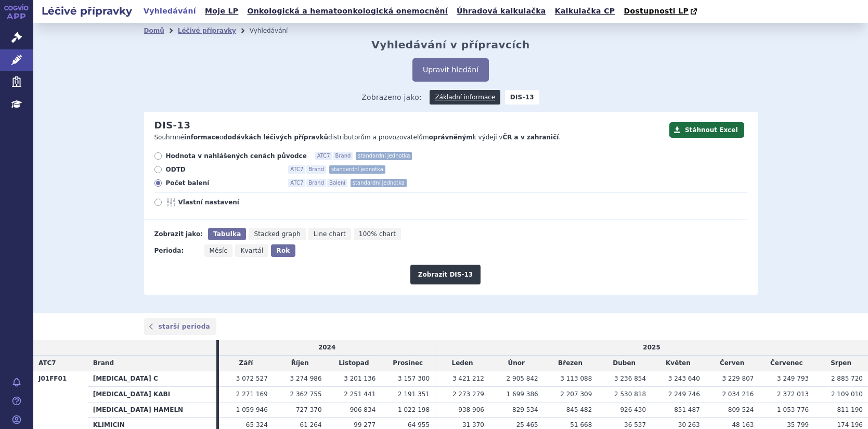 This screenshot has width=868, height=429. What do you see at coordinates (652, 347) in the screenshot?
I see `td: 2025` at bounding box center [652, 347].